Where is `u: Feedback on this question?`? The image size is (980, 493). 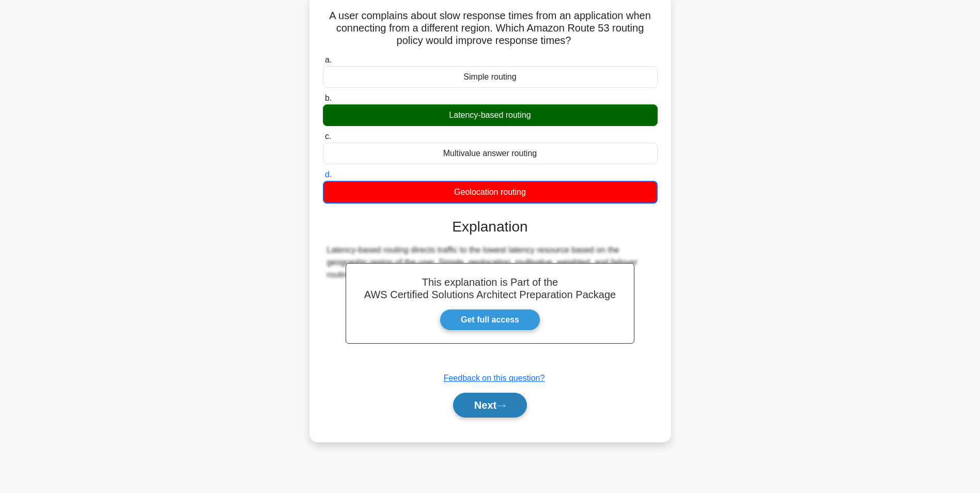 u: Feedback on this question? is located at coordinates (494, 377).